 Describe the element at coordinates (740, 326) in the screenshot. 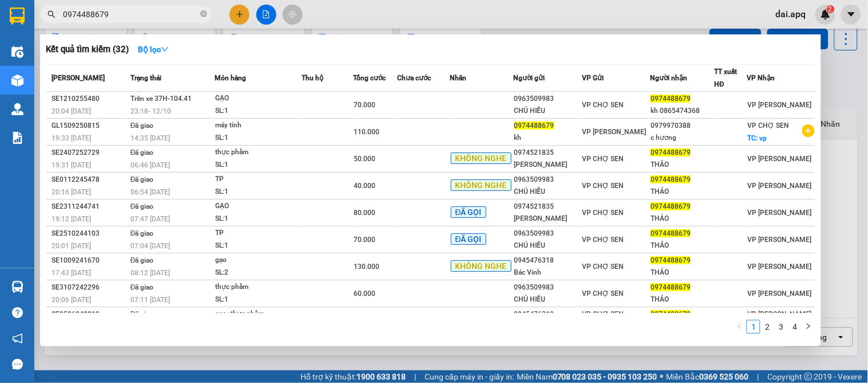

I see `button: left` at that location.